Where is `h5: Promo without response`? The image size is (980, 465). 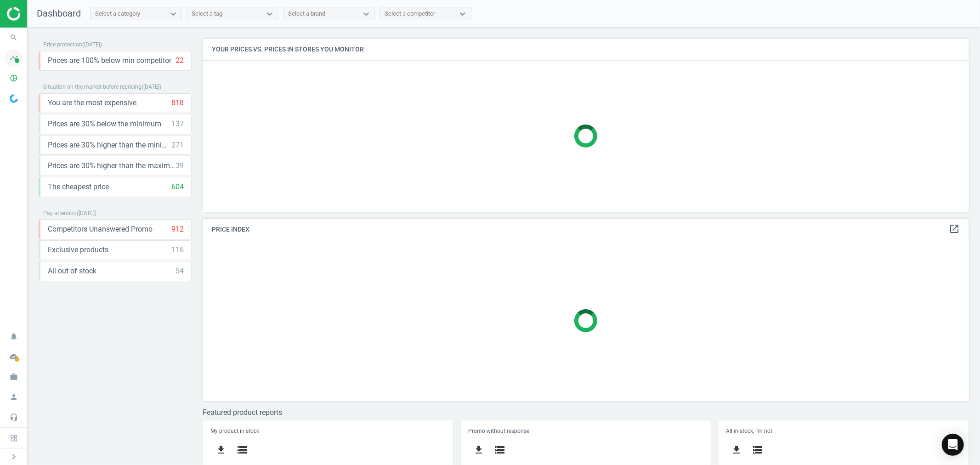
h5: Promo without response is located at coordinates (585, 431).